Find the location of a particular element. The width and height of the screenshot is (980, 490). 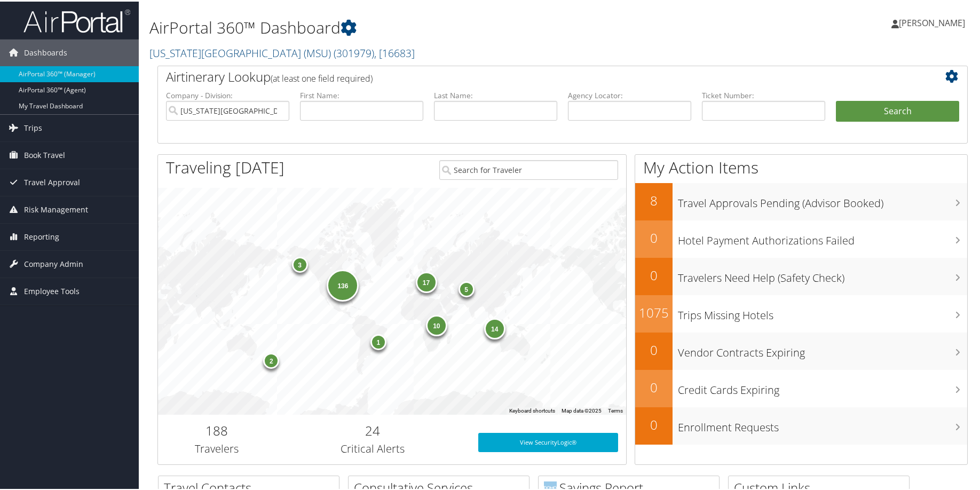

h2: 24 is located at coordinates (372, 429).